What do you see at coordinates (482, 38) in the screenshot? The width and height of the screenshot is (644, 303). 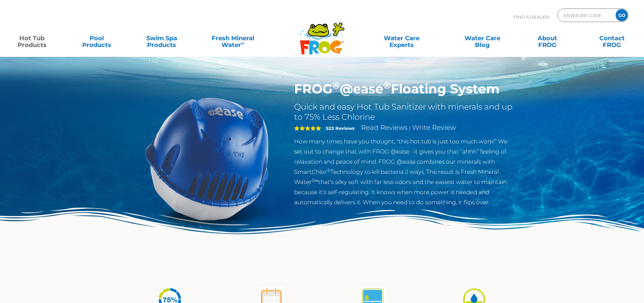 I see `a: Water CareBlog` at bounding box center [482, 38].